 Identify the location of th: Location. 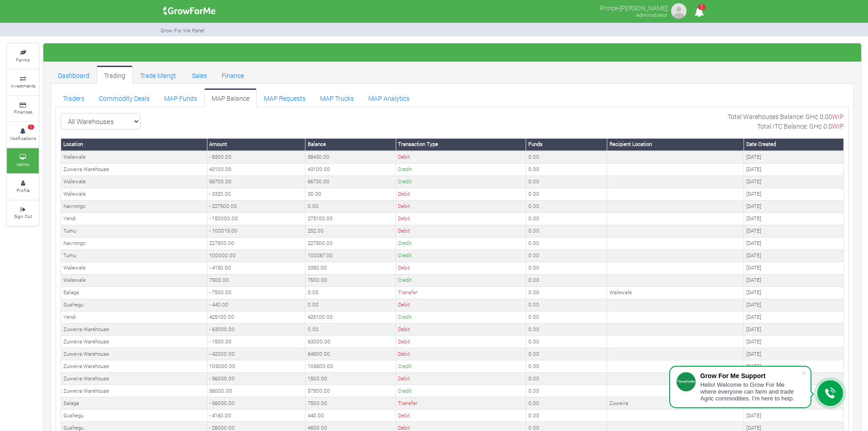
(134, 144).